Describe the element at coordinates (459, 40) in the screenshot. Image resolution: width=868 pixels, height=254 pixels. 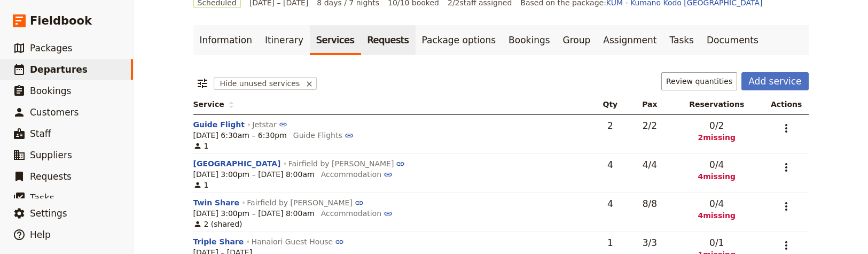
I see `a: Package options` at that location.